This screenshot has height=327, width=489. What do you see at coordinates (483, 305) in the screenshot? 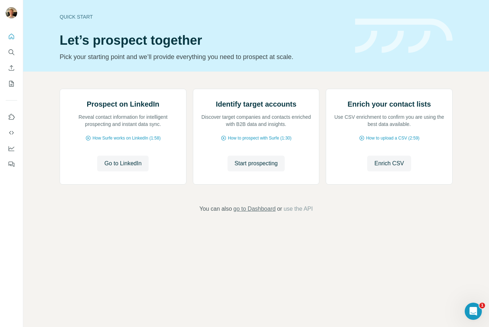
I see `span: 1` at bounding box center [483, 305].